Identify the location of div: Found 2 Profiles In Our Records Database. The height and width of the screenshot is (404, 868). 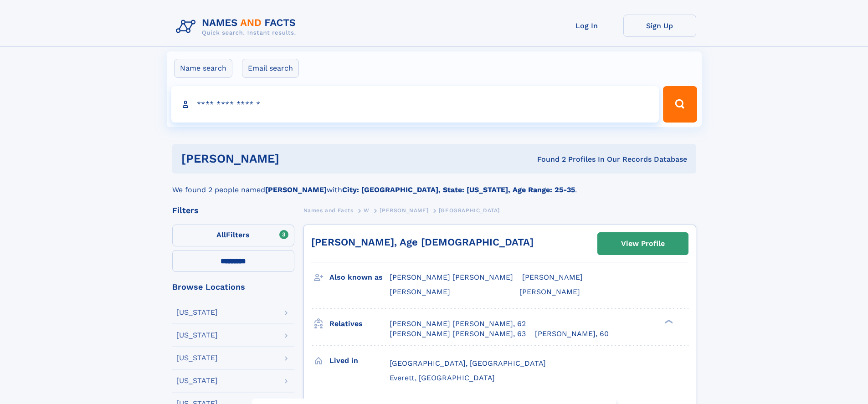
(547, 160).